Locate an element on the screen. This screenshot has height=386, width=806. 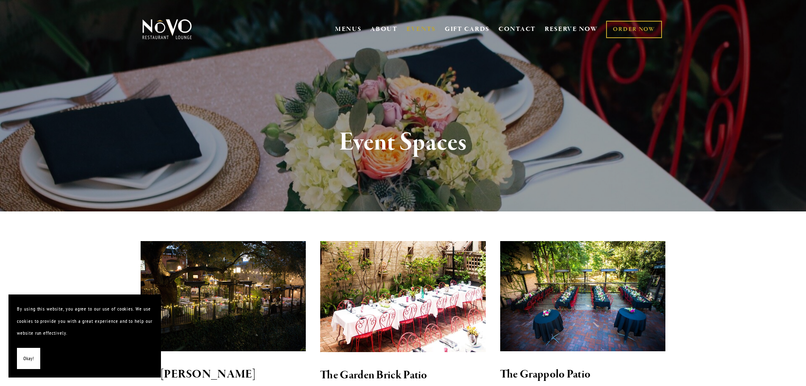
img: novo-restaurant-lounge-patio-33_v2.jpg is located at coordinates (223, 296).